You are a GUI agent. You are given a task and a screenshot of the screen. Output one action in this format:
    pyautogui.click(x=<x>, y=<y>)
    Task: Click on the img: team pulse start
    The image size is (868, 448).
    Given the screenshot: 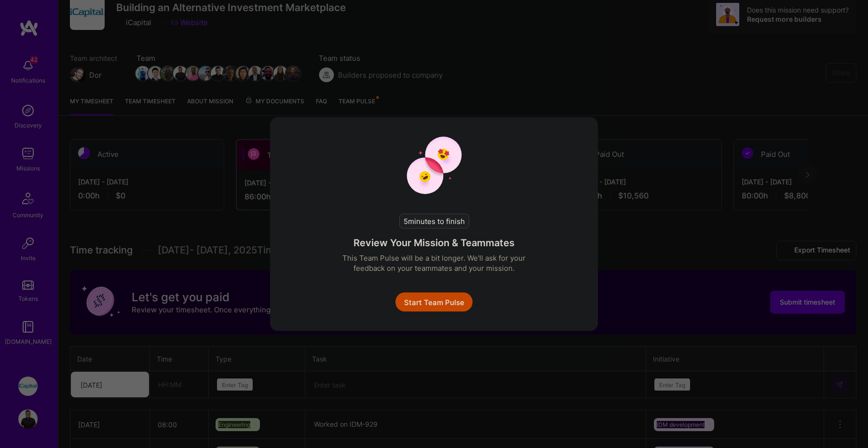 What is the action you would take?
    pyautogui.click(x=434, y=165)
    